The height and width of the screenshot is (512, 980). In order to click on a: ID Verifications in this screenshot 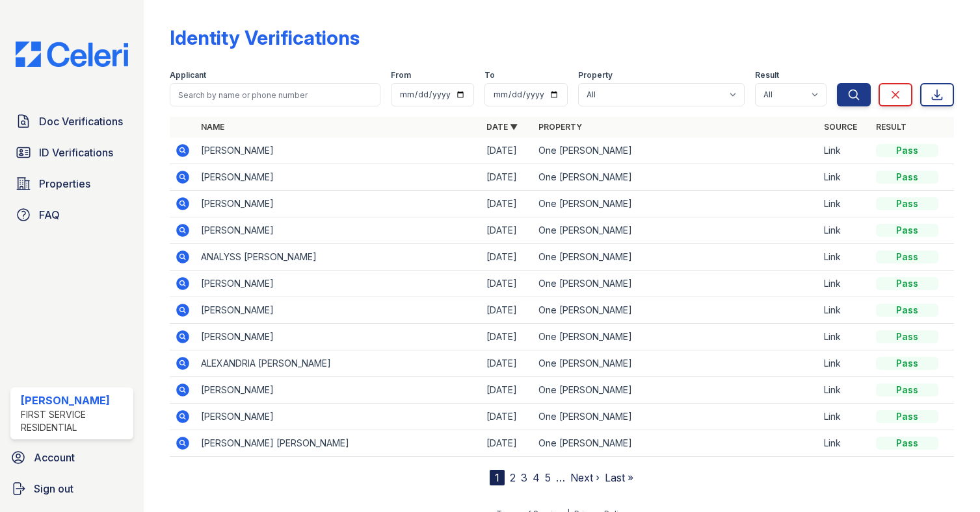, I will do `click(71, 152)`.